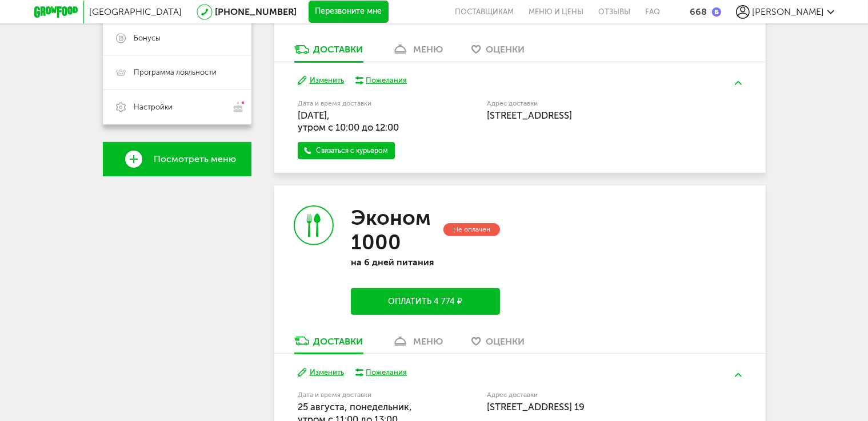  Describe the element at coordinates (425, 262) in the screenshot. I see `p: на 6 дней питания` at that location.